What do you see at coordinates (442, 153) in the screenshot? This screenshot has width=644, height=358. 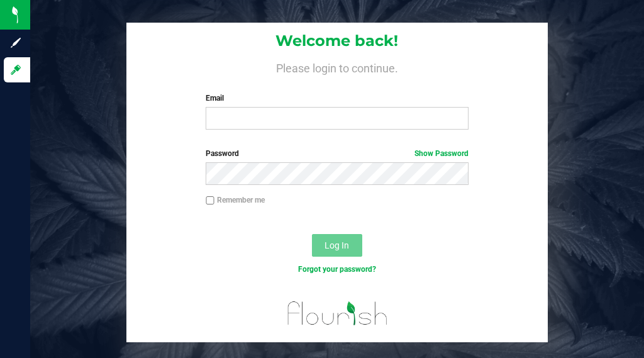 I see `a: Show Password` at bounding box center [442, 153].